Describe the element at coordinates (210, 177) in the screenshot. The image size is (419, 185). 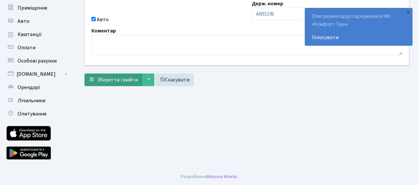
I see `div: Розроблено .` at that location.